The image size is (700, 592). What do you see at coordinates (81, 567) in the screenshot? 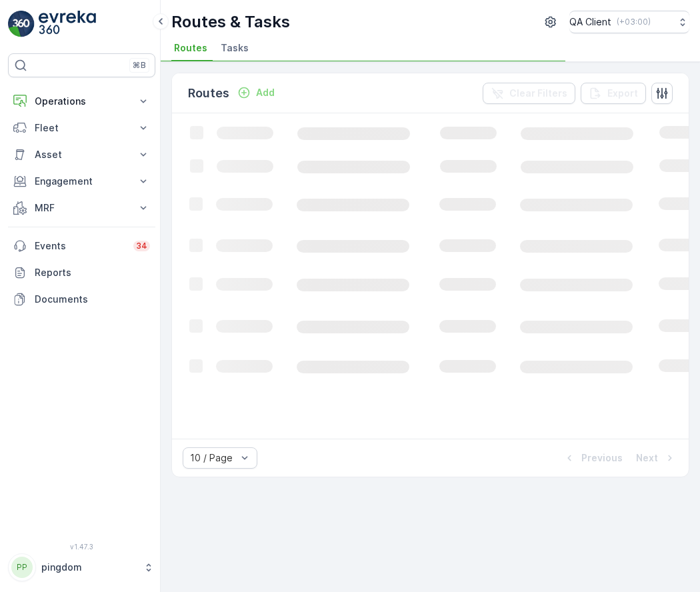
I see `button: PPpingdom` at bounding box center [81, 567].